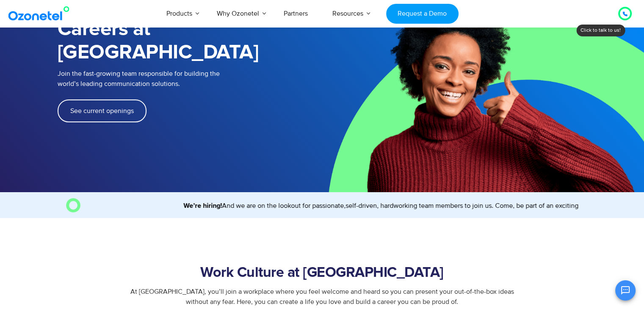 This screenshot has width=644, height=309. I want to click on a: See current openings, so click(102, 111).